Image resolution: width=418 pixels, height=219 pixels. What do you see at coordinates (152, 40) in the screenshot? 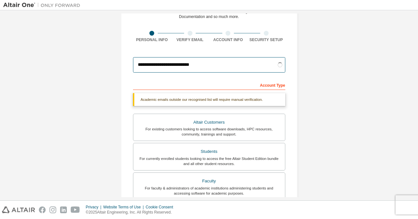
I see `div: Personal Info` at bounding box center [152, 40].